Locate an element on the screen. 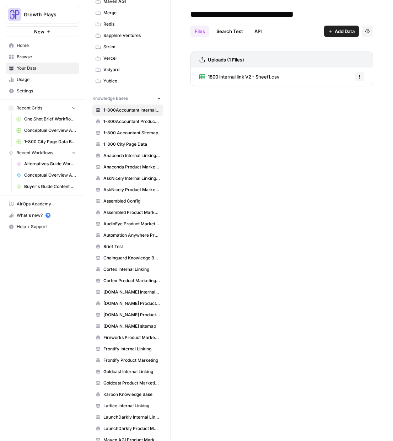 This screenshot has width=393, height=441. a: Merge is located at coordinates (128, 13).